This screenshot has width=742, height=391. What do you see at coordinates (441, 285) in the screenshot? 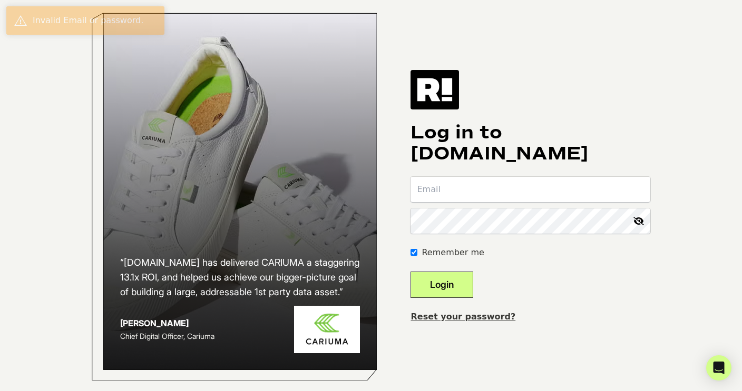
I see `button: Login` at bounding box center [441, 285].